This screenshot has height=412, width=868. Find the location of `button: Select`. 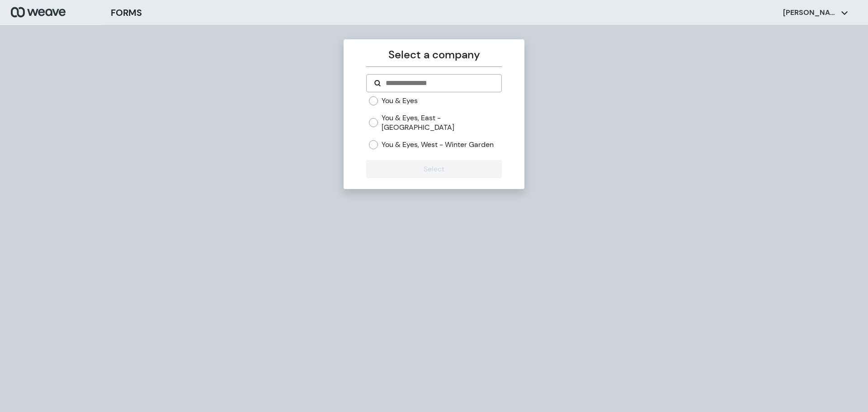

button: Select is located at coordinates (433, 169).